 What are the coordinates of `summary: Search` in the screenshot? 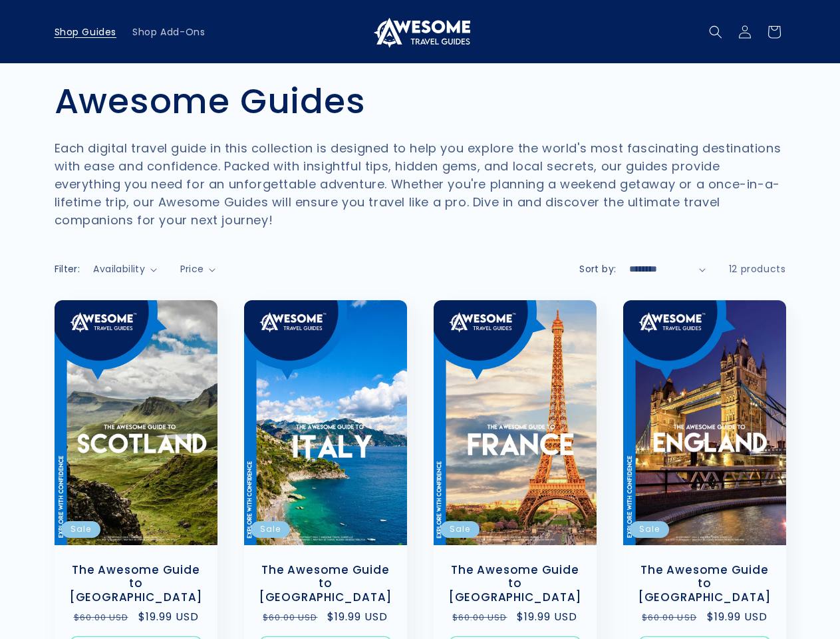 It's located at (716, 32).